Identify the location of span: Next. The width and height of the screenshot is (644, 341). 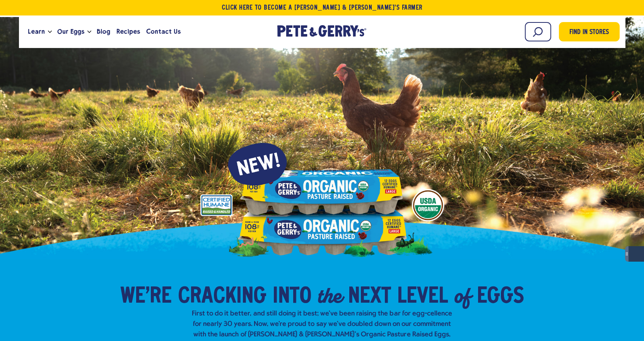
(370, 297).